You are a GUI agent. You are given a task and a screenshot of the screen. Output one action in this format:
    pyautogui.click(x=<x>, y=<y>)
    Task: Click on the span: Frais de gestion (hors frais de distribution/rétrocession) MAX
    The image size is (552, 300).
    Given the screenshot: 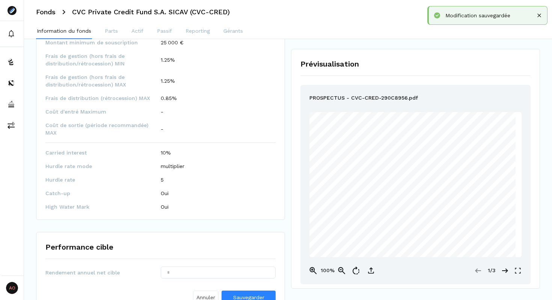 What is the action you would take?
    pyautogui.click(x=103, y=81)
    